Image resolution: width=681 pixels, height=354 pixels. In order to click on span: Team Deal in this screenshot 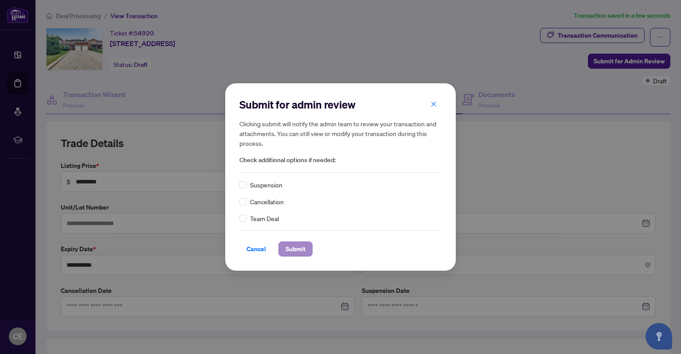, I will do `click(264, 219)`.